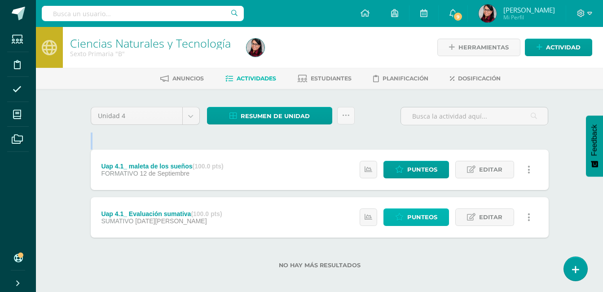  Describe the element at coordinates (188, 78) in the screenshot. I see `span: Anuncios` at that location.